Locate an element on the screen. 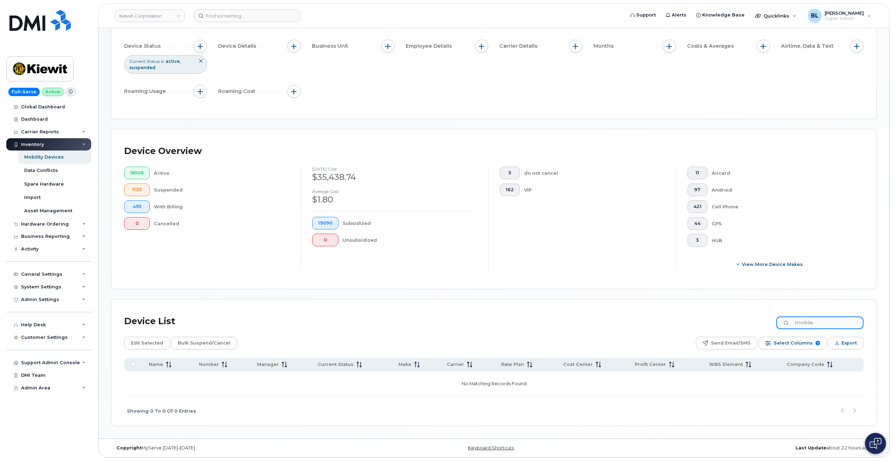 Image resolution: width=893 pixels, height=461 pixels. span: Alerts is located at coordinates (679, 15).